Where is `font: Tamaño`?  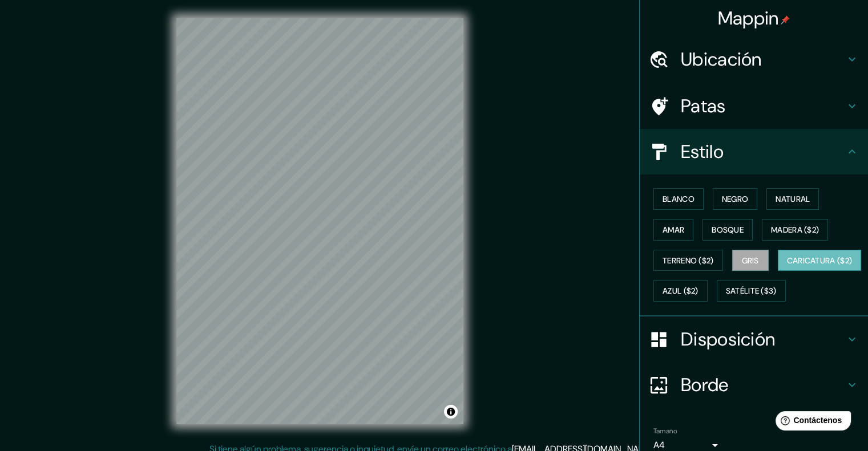 font: Tamaño is located at coordinates (665, 431).